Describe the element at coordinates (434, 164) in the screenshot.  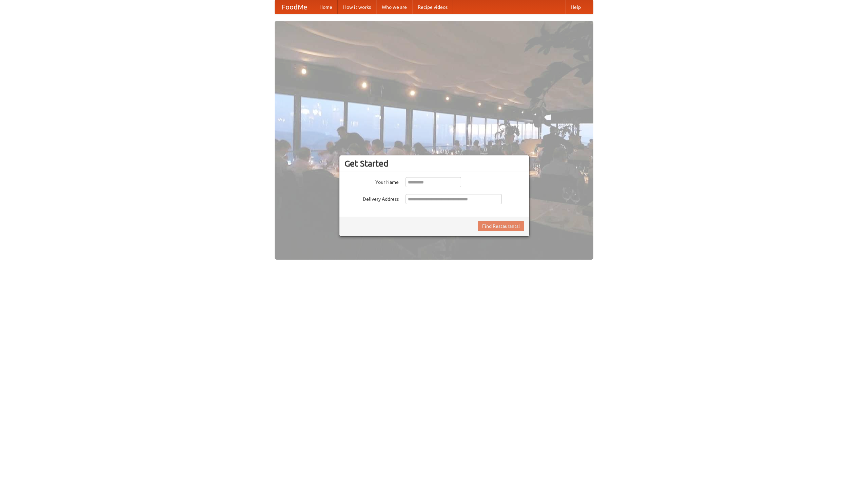
I see `h3: Get Started` at that location.